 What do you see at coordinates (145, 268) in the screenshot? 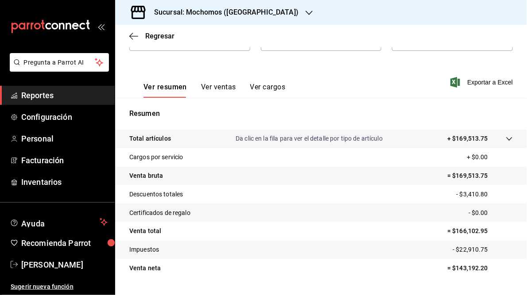
I see `p: Venta neta` at bounding box center [145, 268].